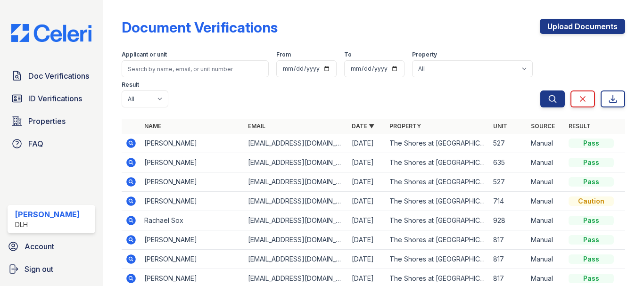 The image size is (644, 286). Describe the element at coordinates (52, 99) in the screenshot. I see `a: ID Verifications` at that location.